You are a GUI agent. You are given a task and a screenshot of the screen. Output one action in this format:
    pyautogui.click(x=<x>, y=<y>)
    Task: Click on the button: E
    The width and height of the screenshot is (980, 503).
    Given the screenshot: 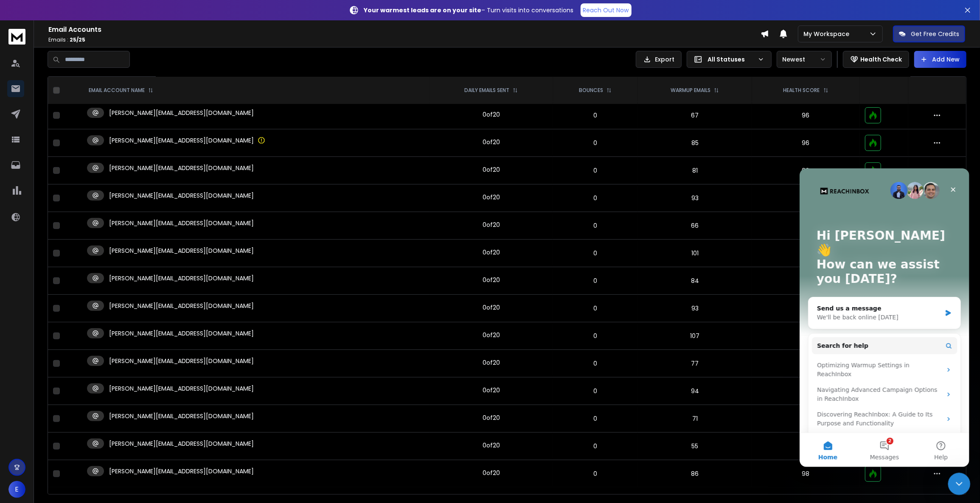 What is the action you would take?
    pyautogui.click(x=17, y=490)
    